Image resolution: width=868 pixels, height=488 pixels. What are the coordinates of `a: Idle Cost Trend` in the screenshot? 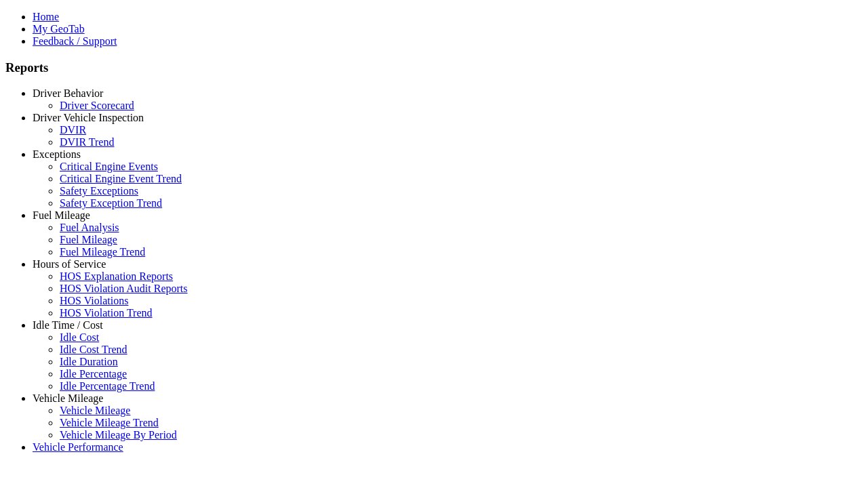 It's located at (93, 349).